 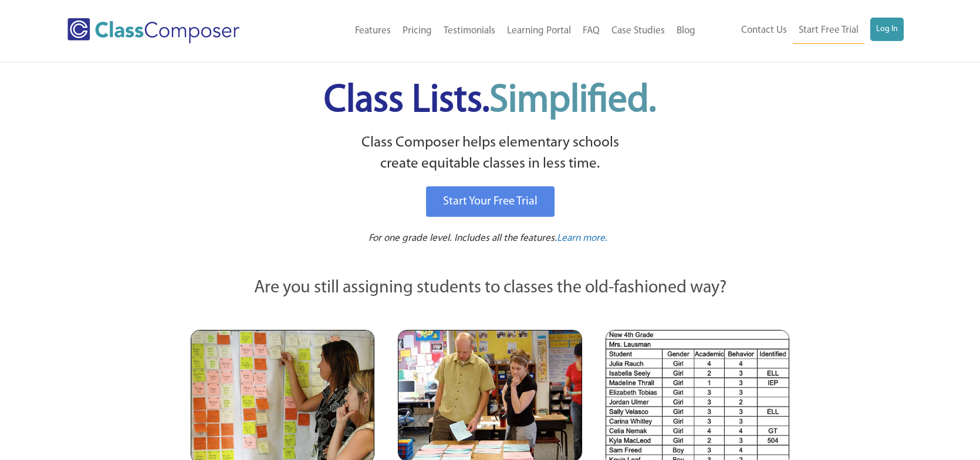 I want to click on span: Class Lists., so click(x=490, y=101).